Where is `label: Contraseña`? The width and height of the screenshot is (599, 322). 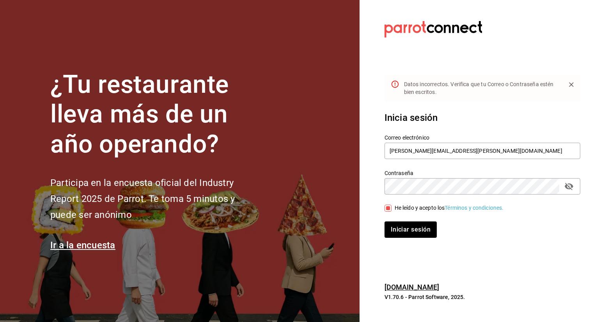
label: Contraseña is located at coordinates (483, 173).